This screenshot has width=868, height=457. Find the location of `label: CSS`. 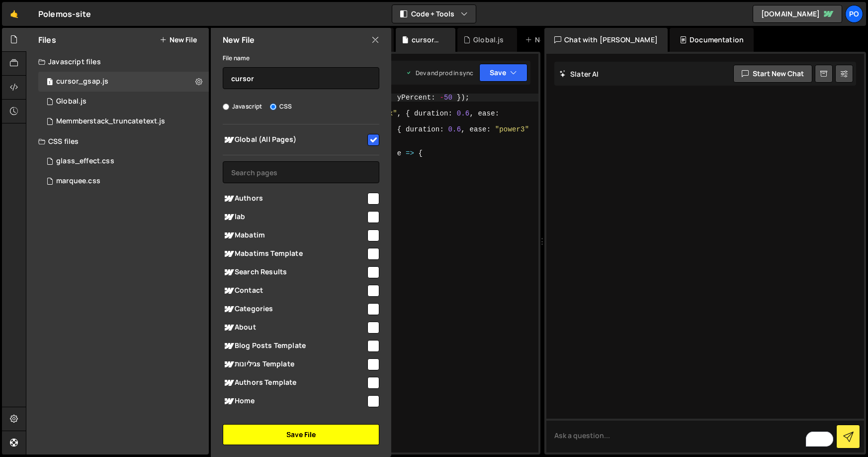

label: CSS is located at coordinates (281, 107).